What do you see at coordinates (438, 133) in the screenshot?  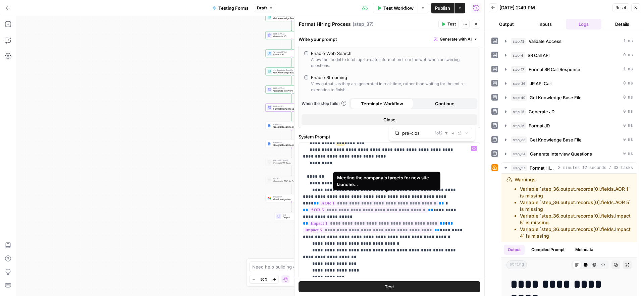 I see `span: 1 of 2` at bounding box center [438, 133].